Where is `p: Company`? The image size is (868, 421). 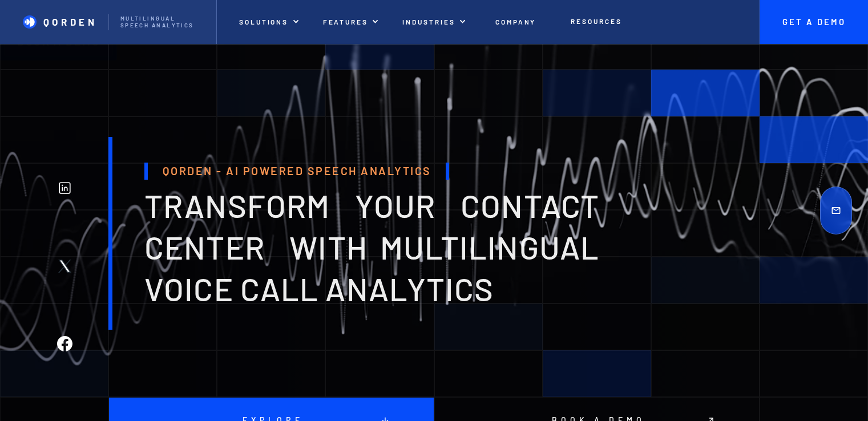
p: Company is located at coordinates (516, 22).